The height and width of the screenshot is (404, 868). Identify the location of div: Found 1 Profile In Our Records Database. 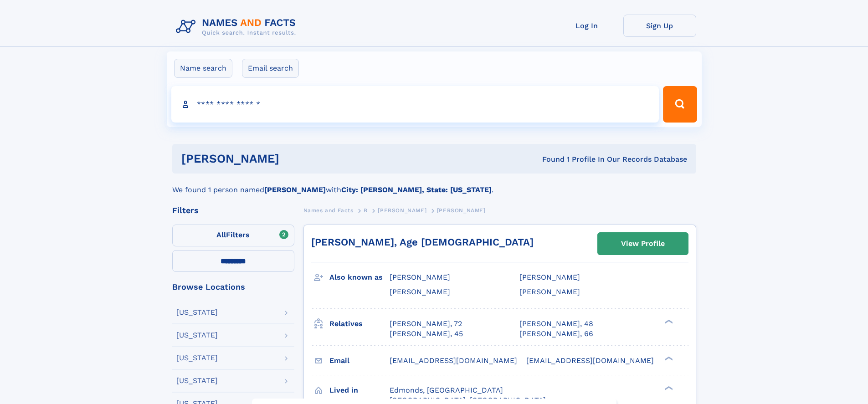
(548, 159).